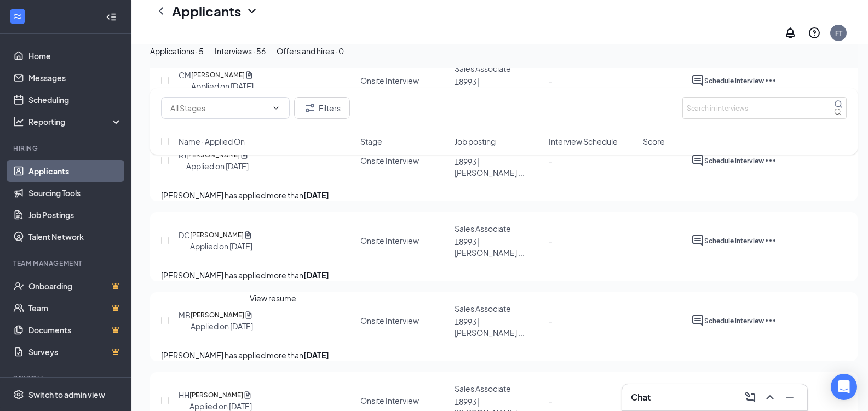  What do you see at coordinates (75, 122) in the screenshot?
I see `div: Reporting` at bounding box center [75, 122].